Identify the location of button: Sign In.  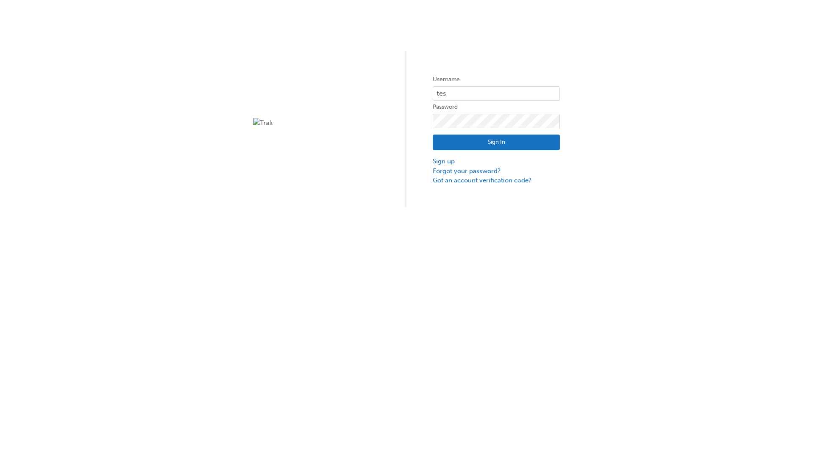
(496, 143).